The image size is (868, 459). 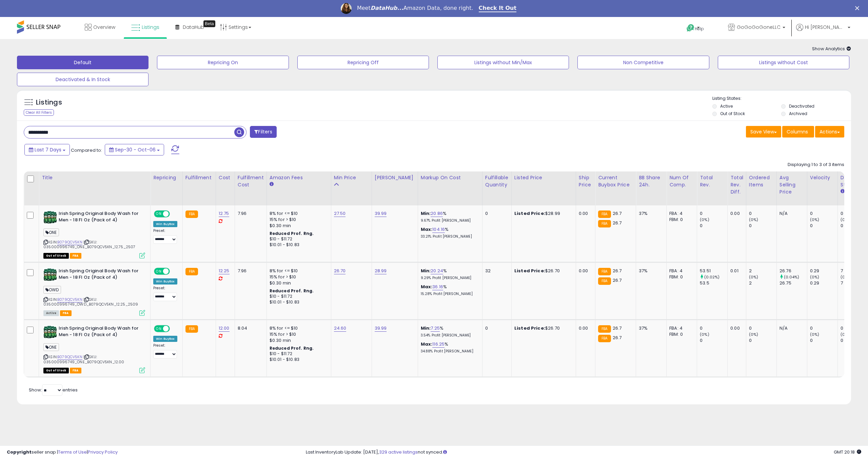 What do you see at coordinates (732, 113) in the screenshot?
I see `label: Out of Stock` at bounding box center [732, 113].